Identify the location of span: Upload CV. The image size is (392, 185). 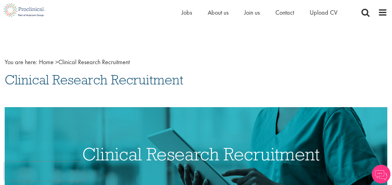
(323, 12).